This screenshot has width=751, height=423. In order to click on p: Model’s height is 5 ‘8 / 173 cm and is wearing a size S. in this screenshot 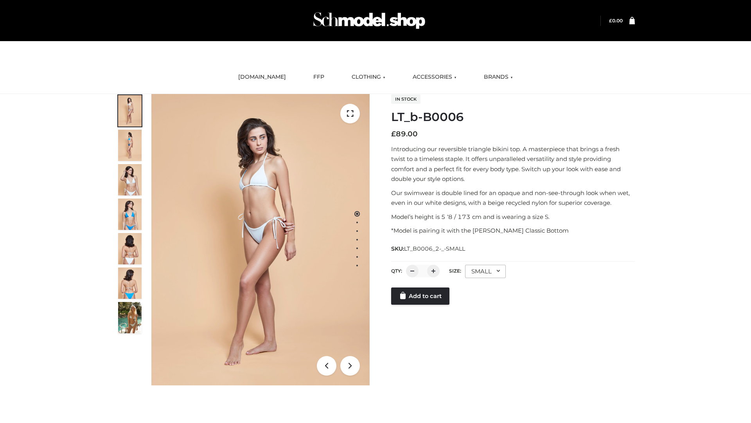, I will do `click(513, 217)`.